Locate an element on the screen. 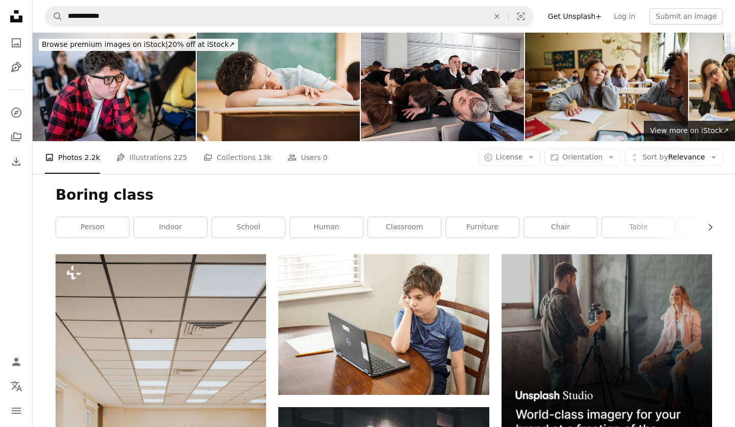  a: Browse premium images on iStock|20% off at iStock↗ is located at coordinates (138, 45).